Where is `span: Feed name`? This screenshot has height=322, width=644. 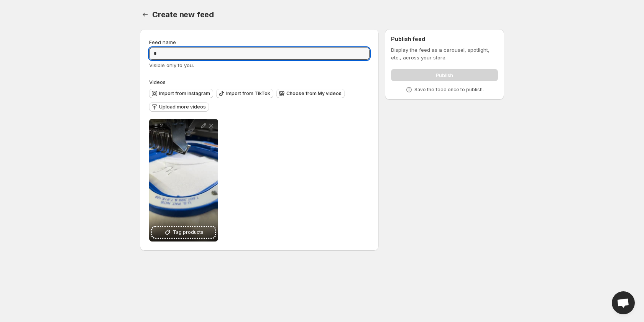
span: Feed name is located at coordinates (162, 42).